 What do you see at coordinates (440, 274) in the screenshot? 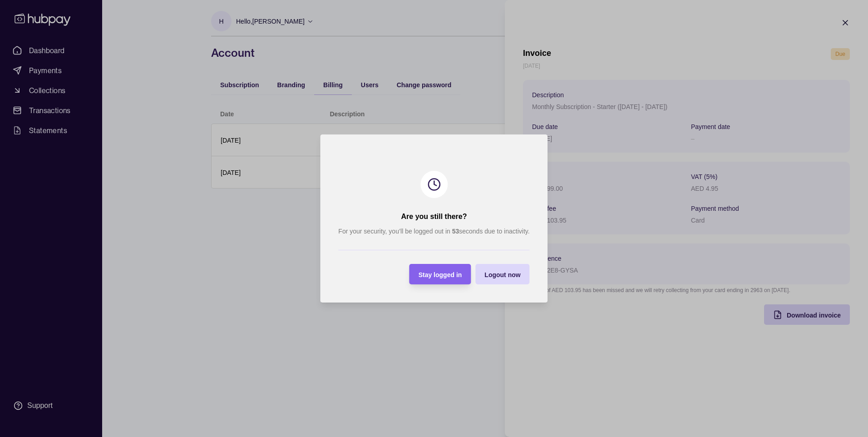
I see `button: Stay logged in` at bounding box center [440, 274].